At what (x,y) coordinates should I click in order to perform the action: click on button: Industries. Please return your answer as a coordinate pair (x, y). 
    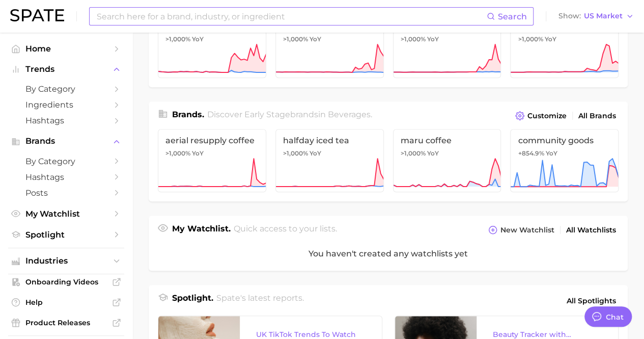
    Looking at the image, I should click on (66, 261).